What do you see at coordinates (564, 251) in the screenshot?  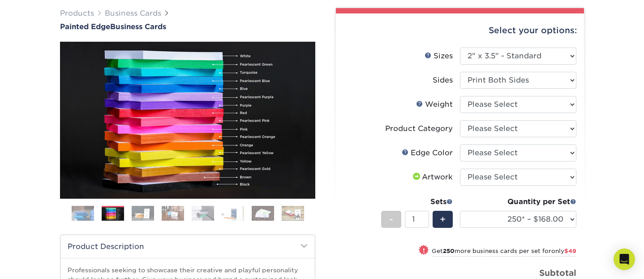 I see `span: only` at bounding box center [564, 251].